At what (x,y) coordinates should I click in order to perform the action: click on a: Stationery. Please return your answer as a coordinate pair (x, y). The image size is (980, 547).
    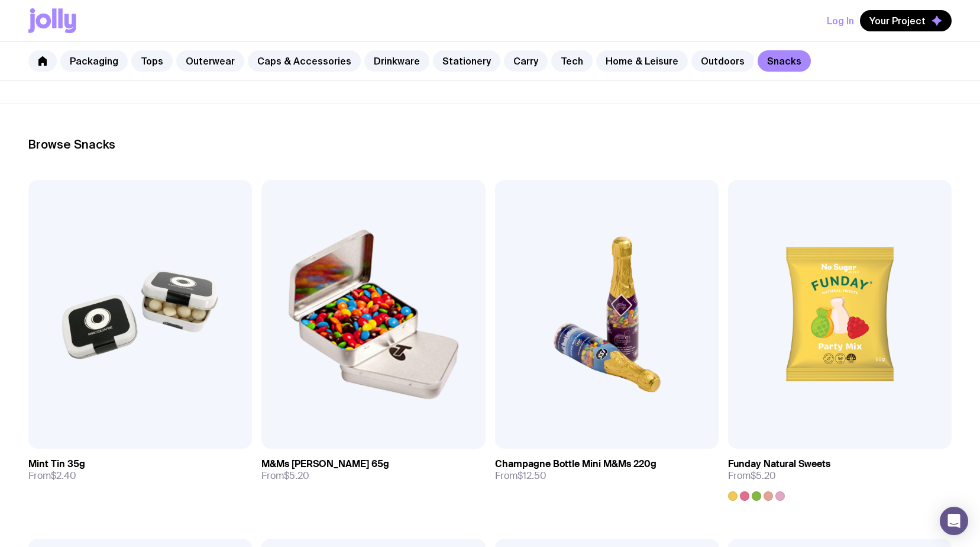
    Looking at the image, I should click on (467, 61).